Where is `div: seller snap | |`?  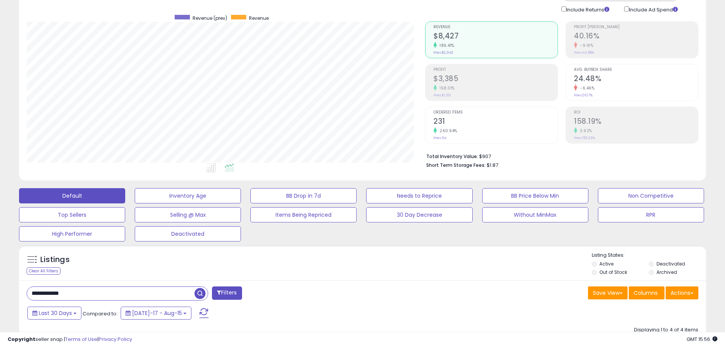 div: seller snap | | is located at coordinates (70, 339).